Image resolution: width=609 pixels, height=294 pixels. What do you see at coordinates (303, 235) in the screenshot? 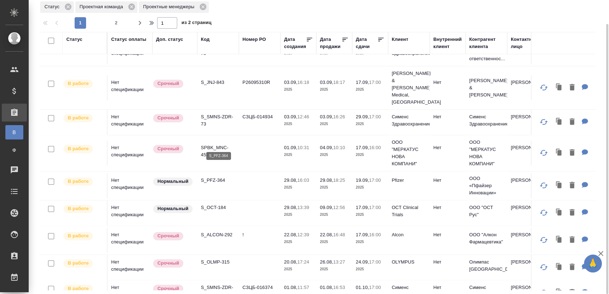
I see `p: 12:39` at bounding box center [303, 235].